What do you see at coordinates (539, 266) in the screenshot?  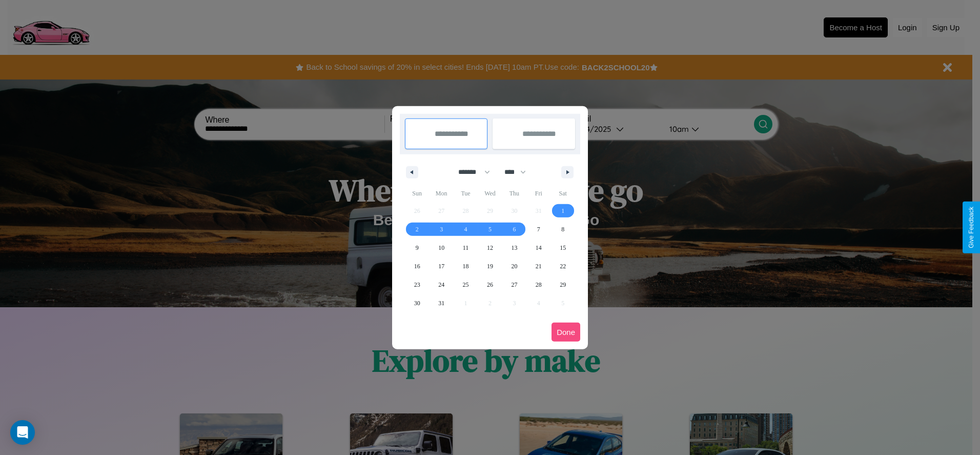 I see `span: 21` at bounding box center [539, 266].